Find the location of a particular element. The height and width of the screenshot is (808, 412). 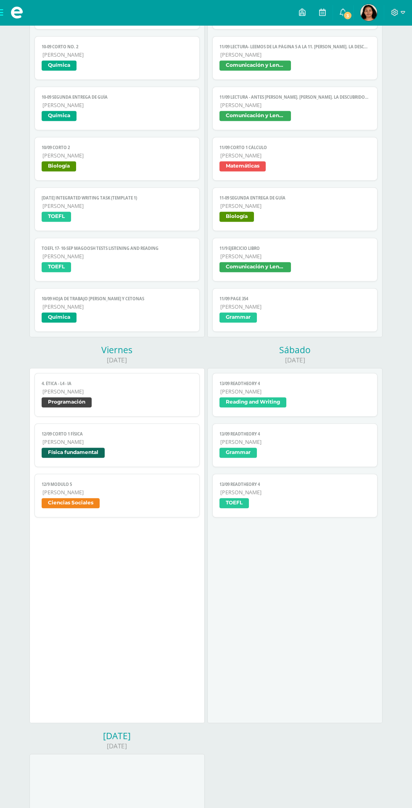

span: Física fundamental is located at coordinates (73, 453).